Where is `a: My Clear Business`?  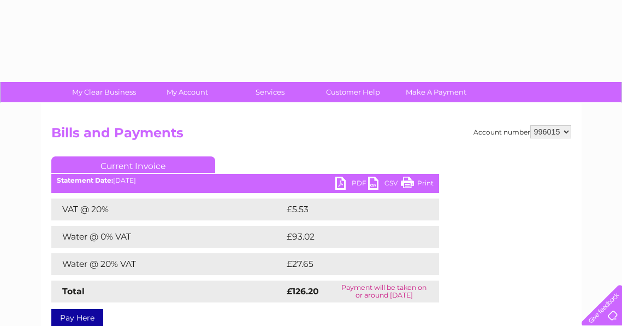
a: My Clear Business is located at coordinates (104, 92).